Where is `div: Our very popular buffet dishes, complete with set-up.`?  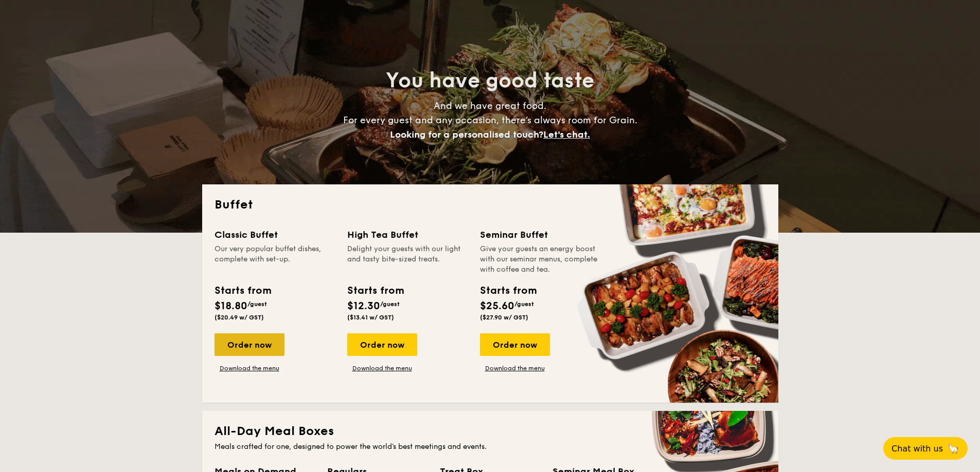
div: Our very popular buffet dishes, complete with set-up. is located at coordinates (275, 260).